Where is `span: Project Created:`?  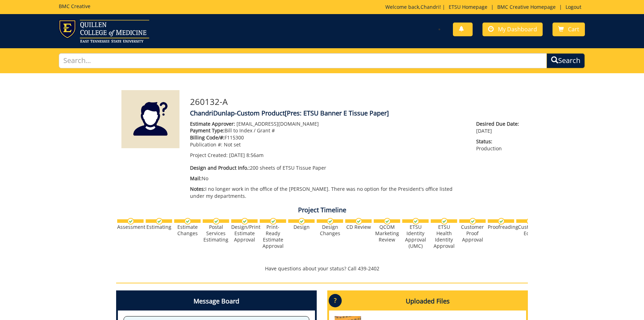
span: Project Created: is located at coordinates (208, 155).